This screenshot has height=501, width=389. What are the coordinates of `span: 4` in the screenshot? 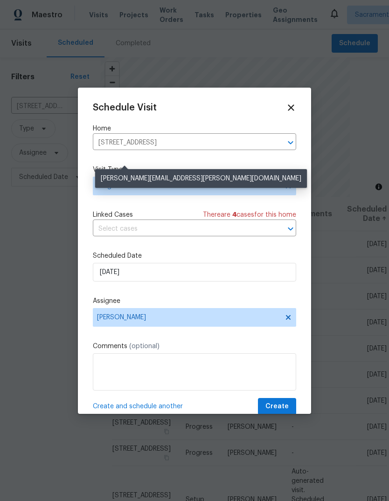 It's located at (234, 215).